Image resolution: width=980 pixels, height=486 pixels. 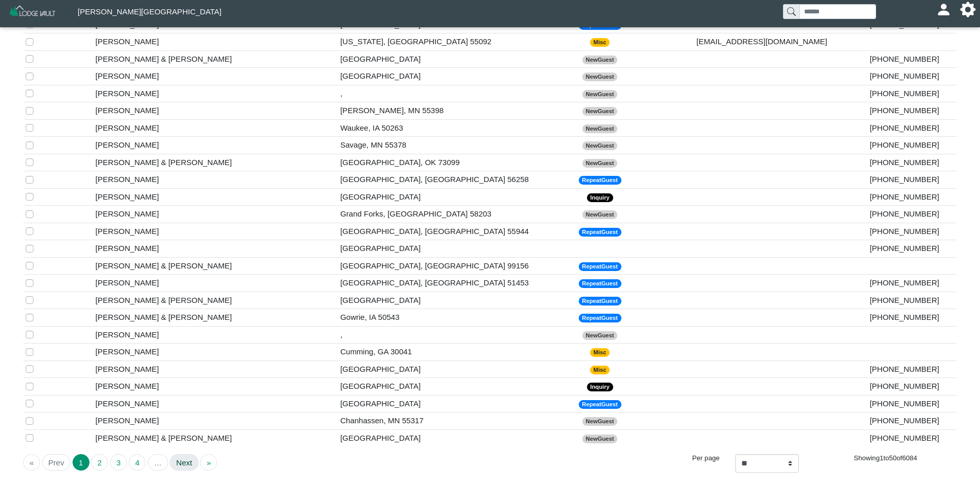 What do you see at coordinates (332, 462) in the screenshot?
I see `ul: Pagination` at bounding box center [332, 462].